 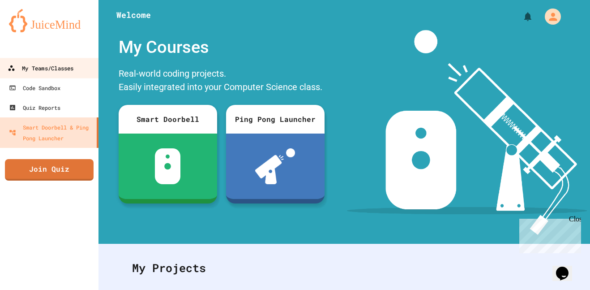 What do you see at coordinates (167, 166) in the screenshot?
I see `img: sdb-white.svg` at bounding box center [167, 166].